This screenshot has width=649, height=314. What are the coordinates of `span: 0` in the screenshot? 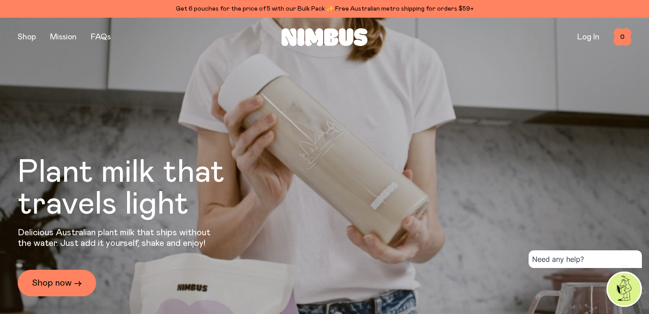 It's located at (622, 37).